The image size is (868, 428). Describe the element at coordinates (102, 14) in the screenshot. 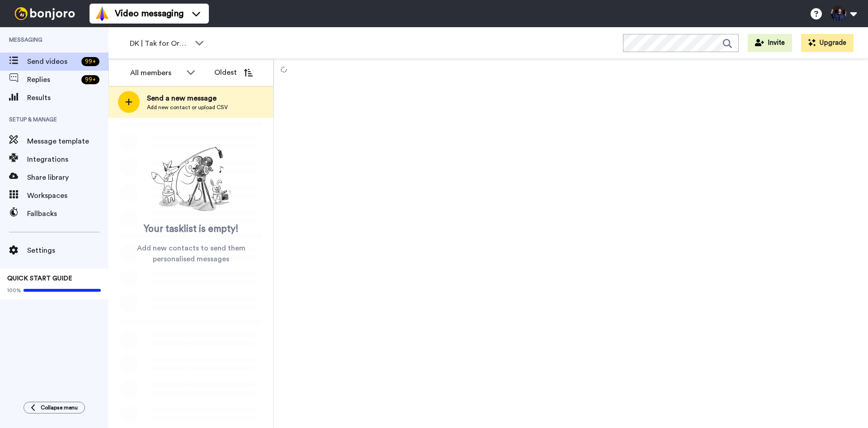

I see `img: vm-color.svg` at that location.